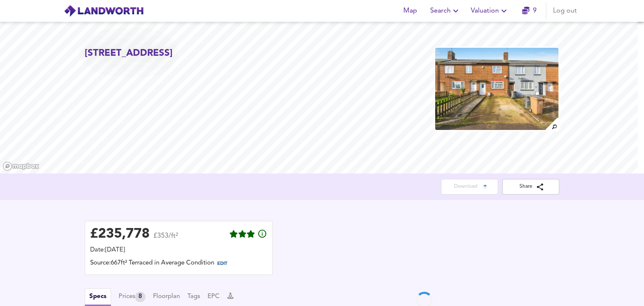  I want to click on span: Map, so click(410, 11).